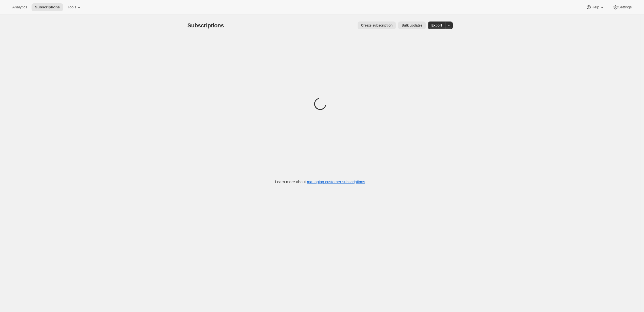 This screenshot has width=644, height=312. What do you see at coordinates (437, 26) in the screenshot?
I see `span: Export` at bounding box center [437, 26].